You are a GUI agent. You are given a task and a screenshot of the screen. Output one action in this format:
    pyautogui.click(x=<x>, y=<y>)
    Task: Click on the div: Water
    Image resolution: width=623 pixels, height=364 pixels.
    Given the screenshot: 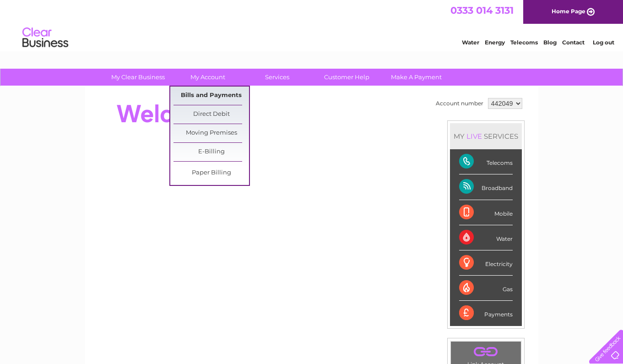 What is the action you would take?
    pyautogui.click(x=485, y=238)
    